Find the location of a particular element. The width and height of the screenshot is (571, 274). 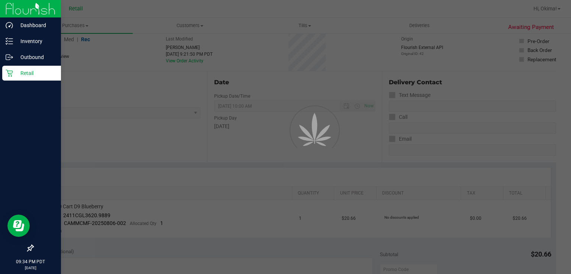

inline-svg: Dashboard is located at coordinates (9, 25).